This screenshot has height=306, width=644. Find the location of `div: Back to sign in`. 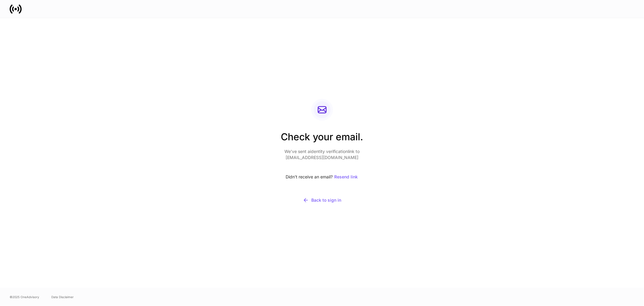

div: Back to sign in is located at coordinates (322, 200).